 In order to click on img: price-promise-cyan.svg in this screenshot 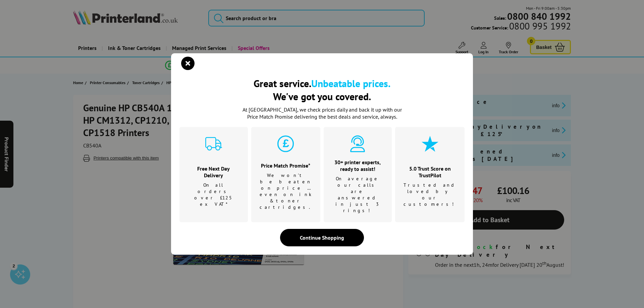, I will do `click(285, 144)`.